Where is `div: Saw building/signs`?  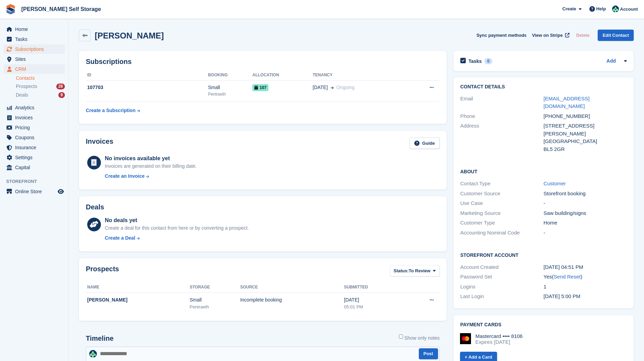 div: Saw building/signs is located at coordinates (585, 213).